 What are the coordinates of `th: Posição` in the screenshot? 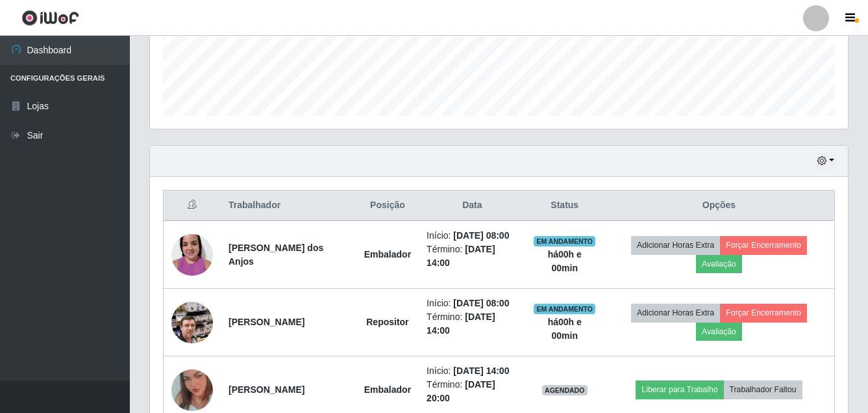 It's located at (388, 206).